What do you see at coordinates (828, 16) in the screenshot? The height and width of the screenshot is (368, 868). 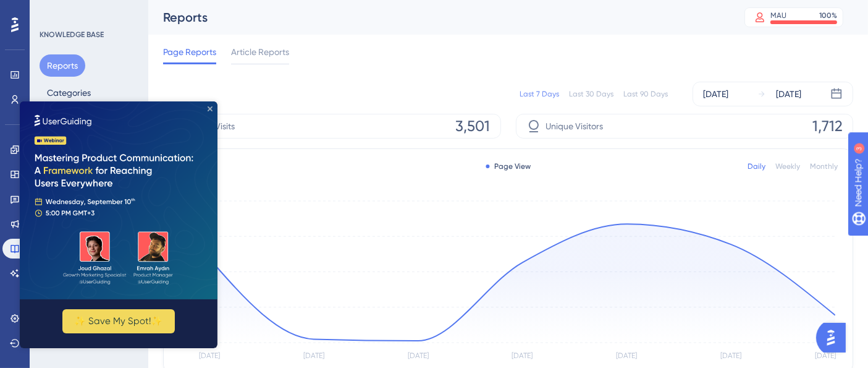 I see `div: 100 %` at bounding box center [828, 16].